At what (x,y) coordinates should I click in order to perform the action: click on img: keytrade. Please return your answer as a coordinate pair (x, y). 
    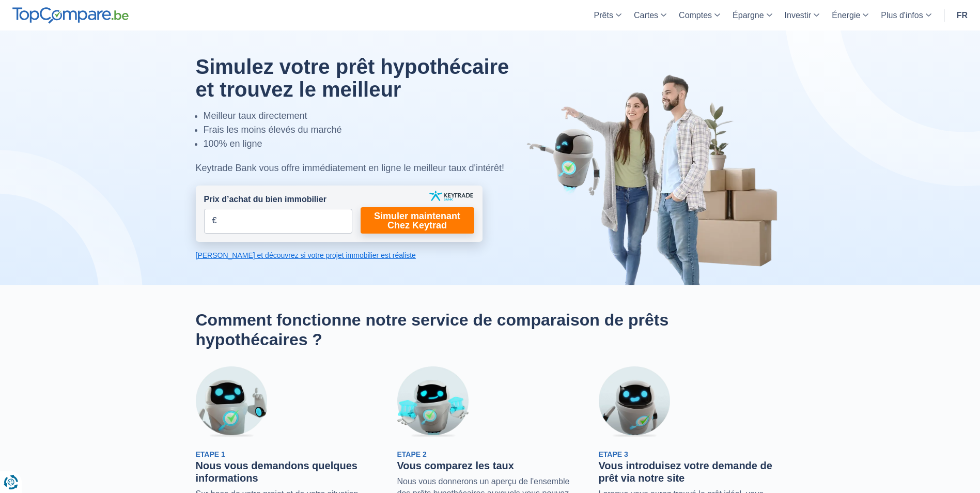
    Looking at the image, I should click on (451, 196).